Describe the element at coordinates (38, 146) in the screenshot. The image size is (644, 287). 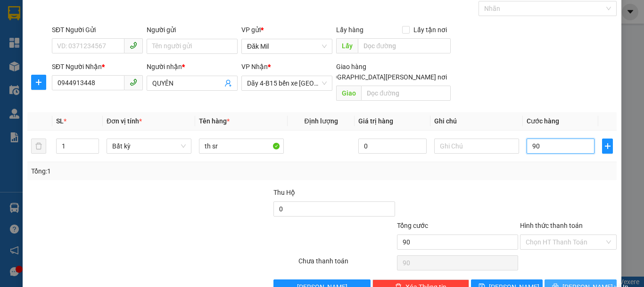
I see `button: delete` at that location.